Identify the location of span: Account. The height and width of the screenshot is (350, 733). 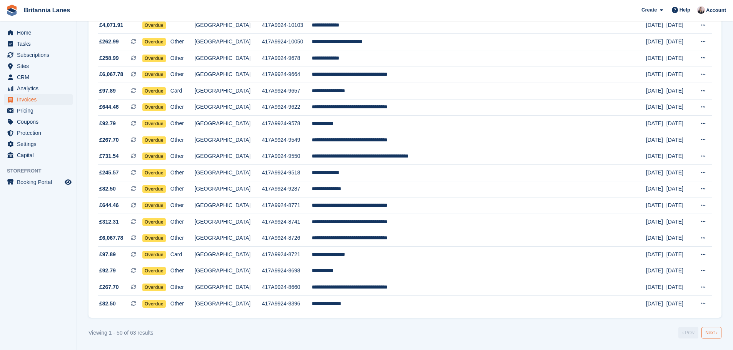
(716, 10).